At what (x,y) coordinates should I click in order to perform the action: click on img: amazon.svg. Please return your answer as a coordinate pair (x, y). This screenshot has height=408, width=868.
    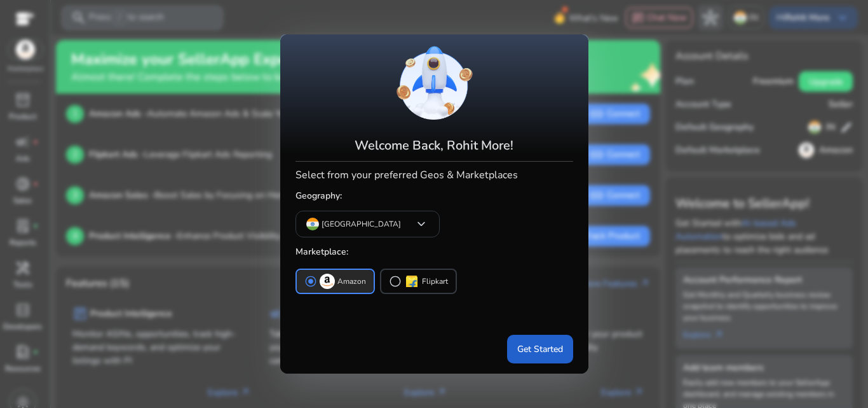
    Looking at the image, I should click on (327, 281).